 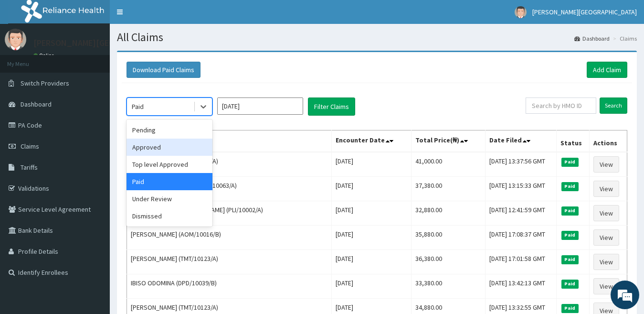 I want to click on th: Encounter Date, so click(x=371, y=142).